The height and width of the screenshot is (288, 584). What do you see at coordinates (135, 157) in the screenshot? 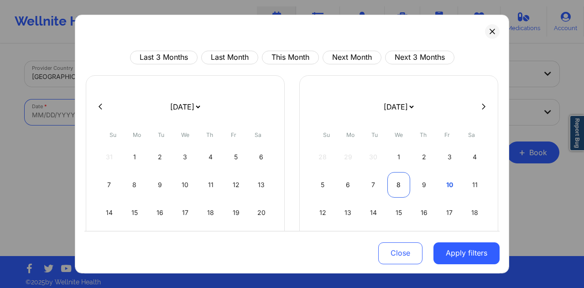
I see `div: Mon Sep 01 2025` at bounding box center [135, 157].